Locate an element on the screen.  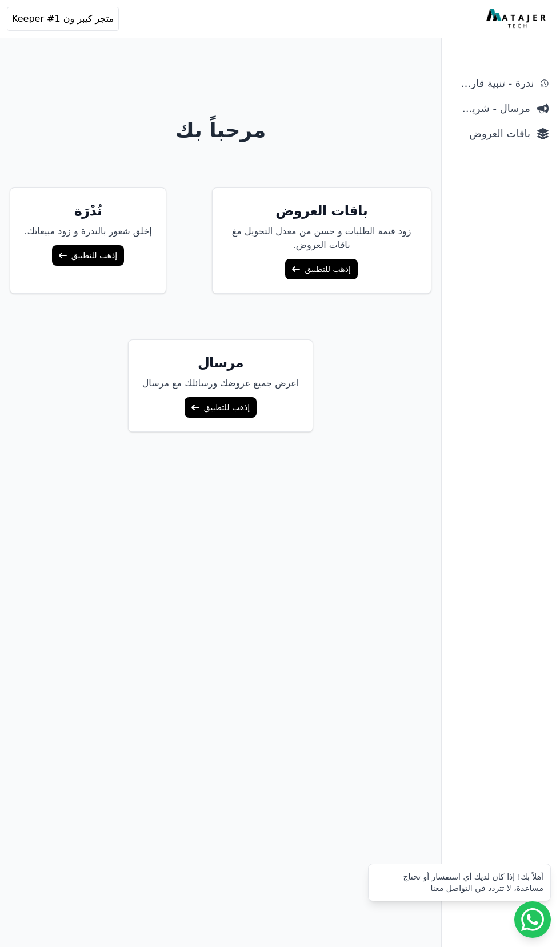
span: مرسال - شريط دعاية is located at coordinates (491, 108).